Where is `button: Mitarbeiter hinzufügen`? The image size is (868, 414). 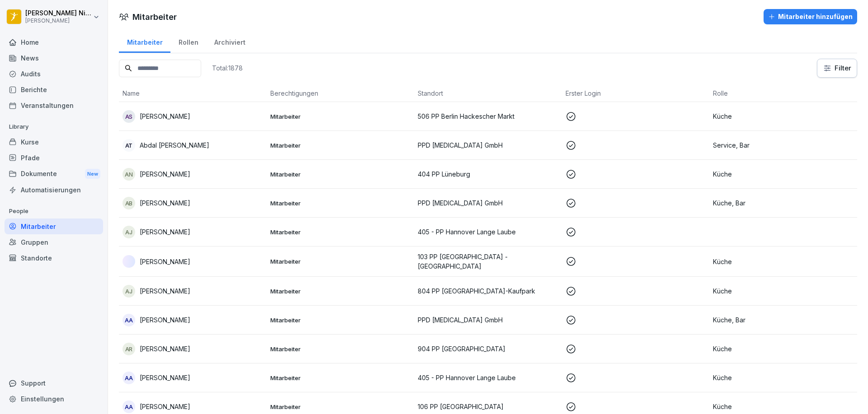
button: Mitarbeiter hinzufügen is located at coordinates (810, 17).